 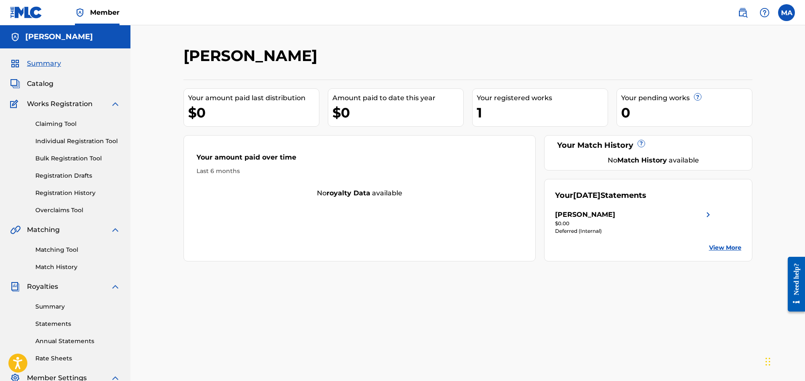 I want to click on a: Statements, so click(x=78, y=324).